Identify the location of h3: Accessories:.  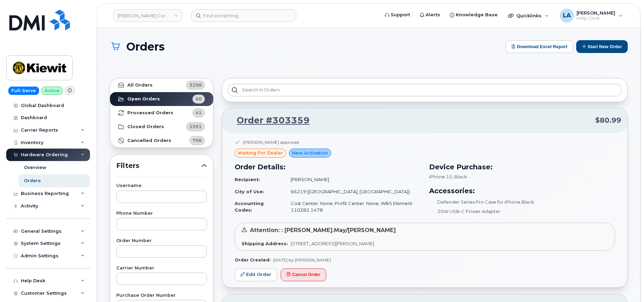
(522, 191).